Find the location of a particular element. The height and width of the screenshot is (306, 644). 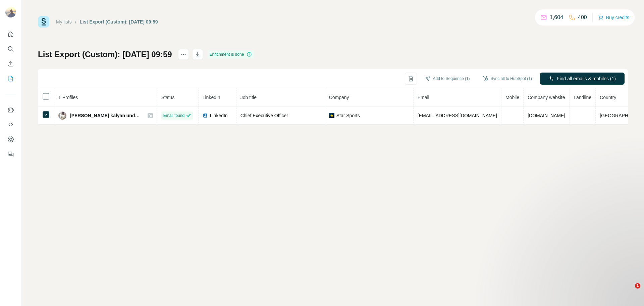

a: My lists is located at coordinates (64, 22).